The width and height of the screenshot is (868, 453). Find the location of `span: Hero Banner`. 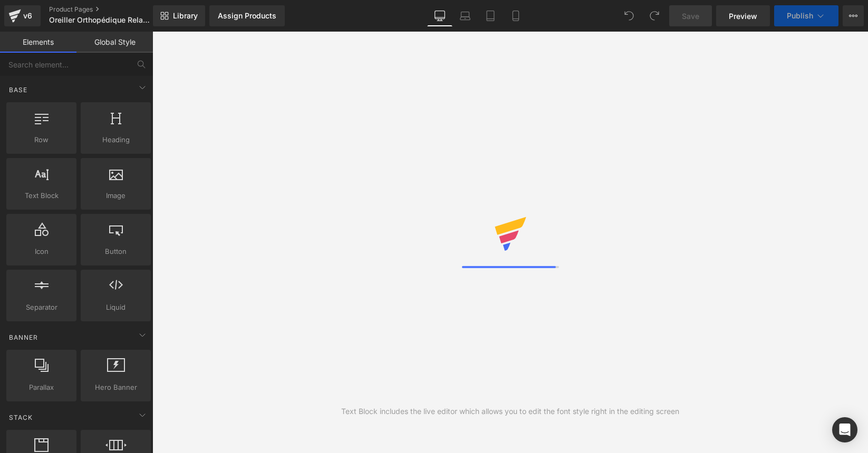

span: Hero Banner is located at coordinates (116, 387).